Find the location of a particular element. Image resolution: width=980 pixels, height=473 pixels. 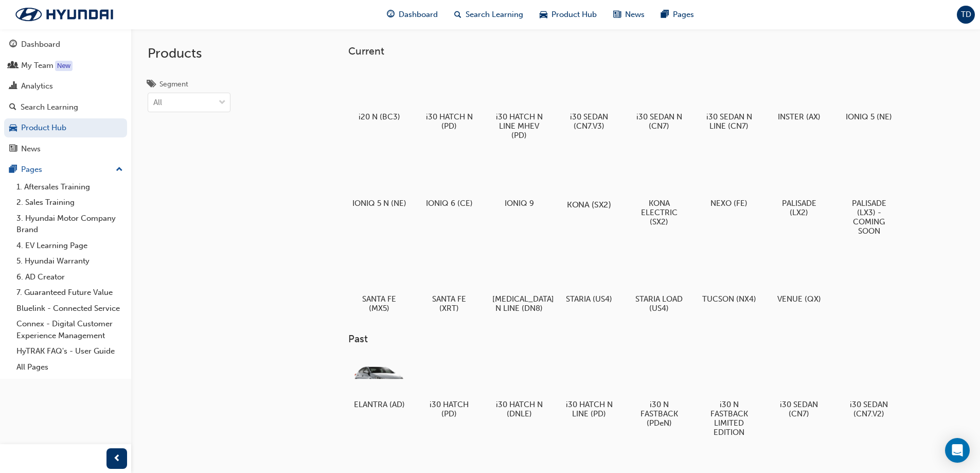

a: STARIA LOAD (US4) is located at coordinates (659, 282).